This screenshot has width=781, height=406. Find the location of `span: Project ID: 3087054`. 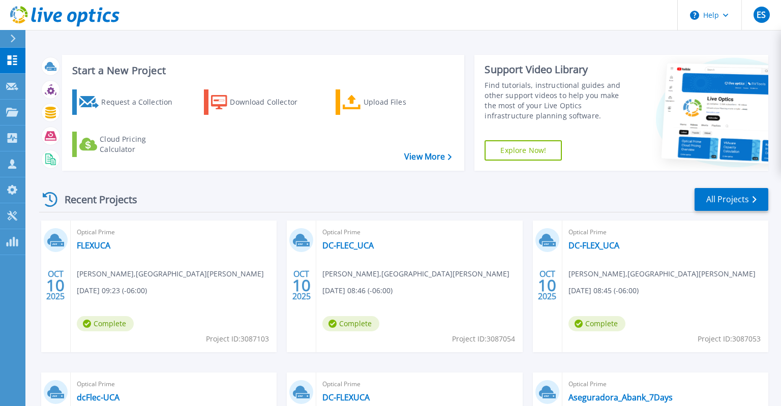

span: Project ID: 3087054 is located at coordinates (484, 339).